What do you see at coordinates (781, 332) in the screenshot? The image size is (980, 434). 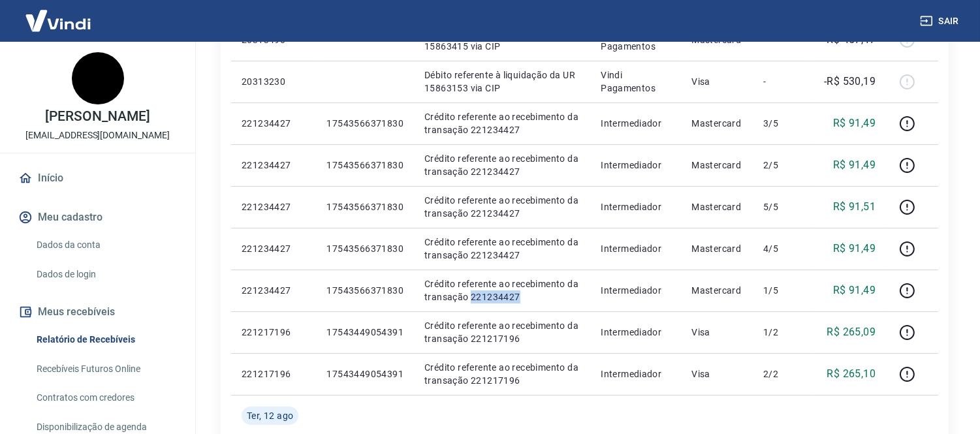 I see `p: 1/2` at bounding box center [781, 332].